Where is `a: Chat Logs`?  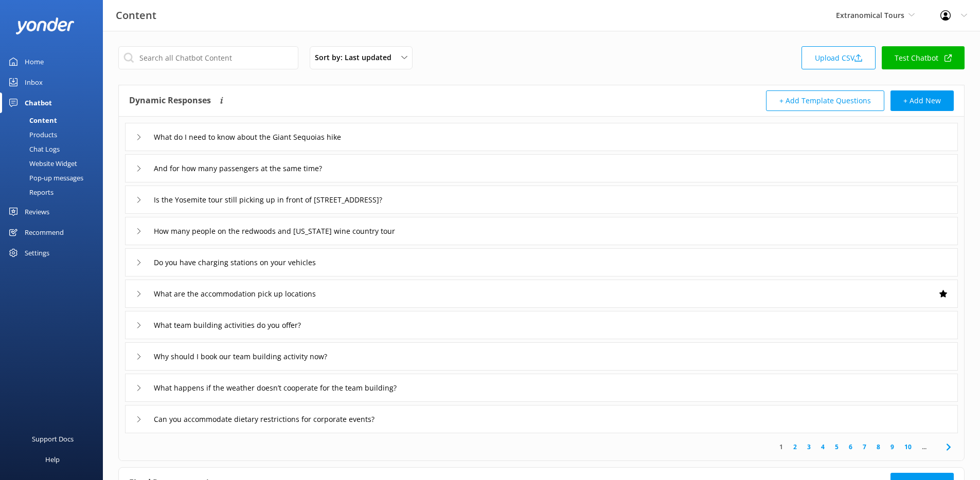
a: Chat Logs is located at coordinates (55, 149).